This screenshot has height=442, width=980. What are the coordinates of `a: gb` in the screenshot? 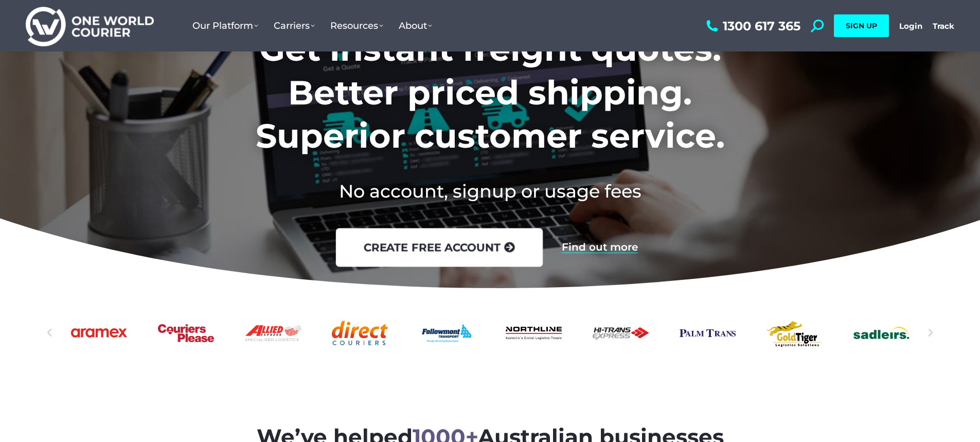 It's located at (794, 333).